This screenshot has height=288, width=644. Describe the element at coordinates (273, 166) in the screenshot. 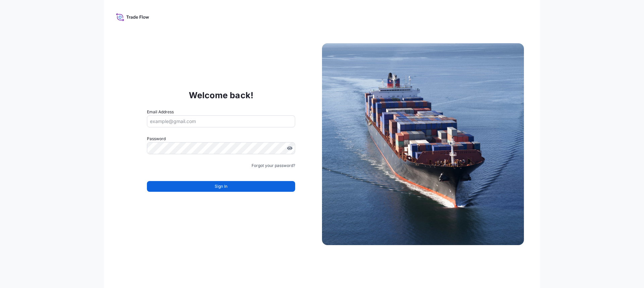

I see `a: Forgot your password?` at that location.